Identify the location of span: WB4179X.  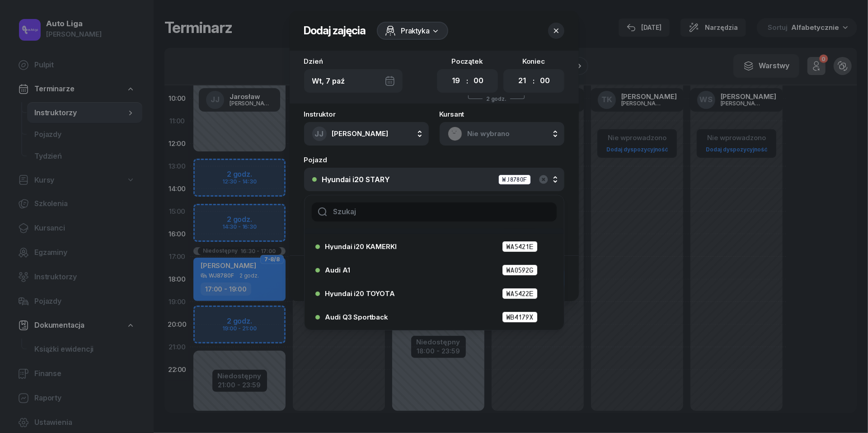
(520, 317).